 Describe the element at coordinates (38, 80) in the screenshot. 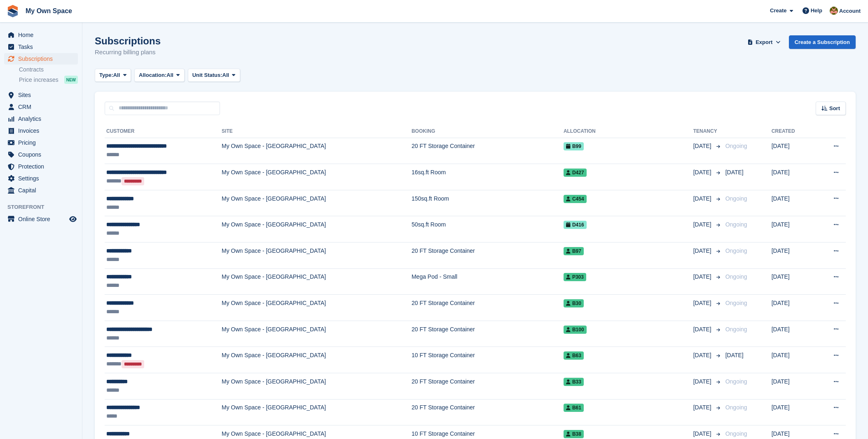

I see `span: Price increases` at that location.